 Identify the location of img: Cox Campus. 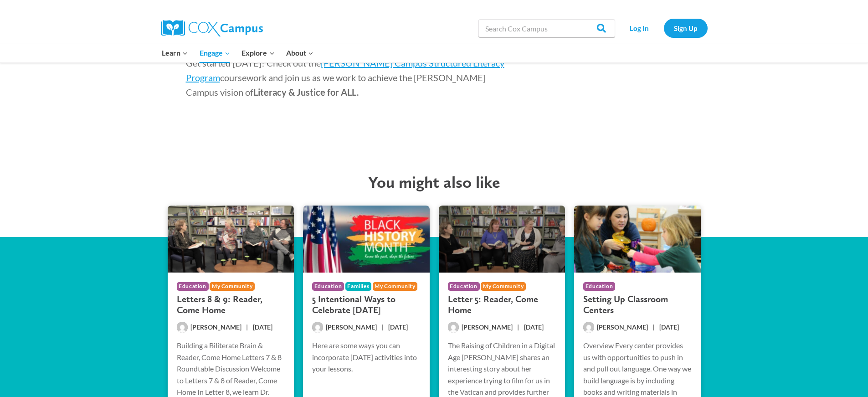
(212, 28).